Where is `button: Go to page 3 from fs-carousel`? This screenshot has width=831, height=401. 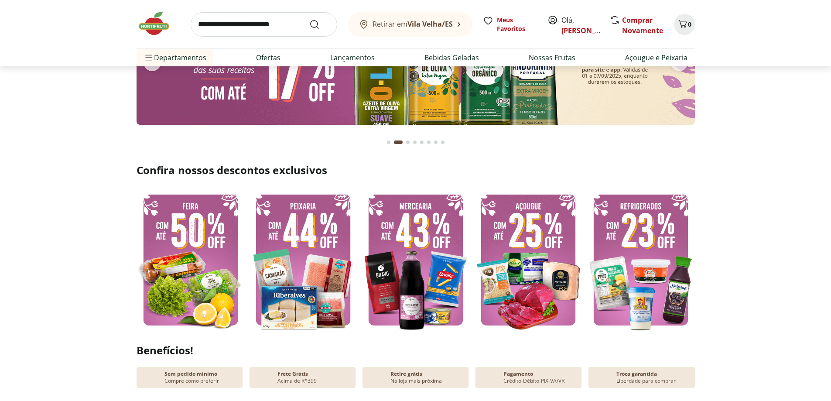
button: Go to page 3 from fs-carousel is located at coordinates (408, 142).